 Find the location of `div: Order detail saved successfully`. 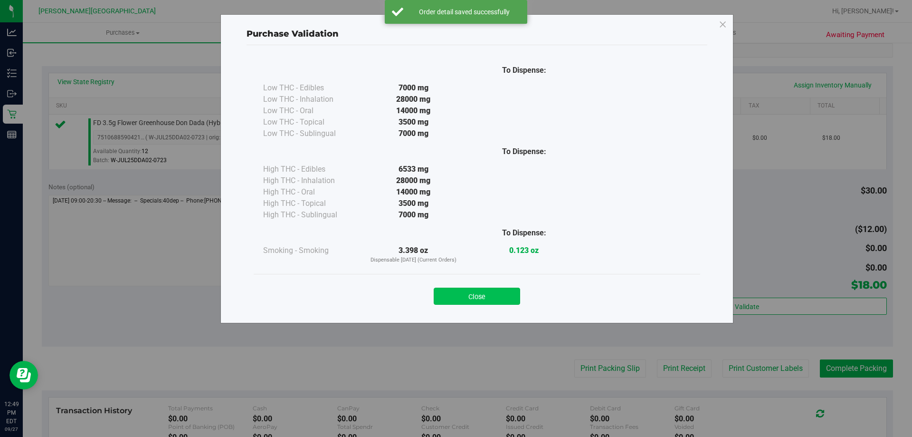

div: Order detail saved successfully is located at coordinates (464, 12).